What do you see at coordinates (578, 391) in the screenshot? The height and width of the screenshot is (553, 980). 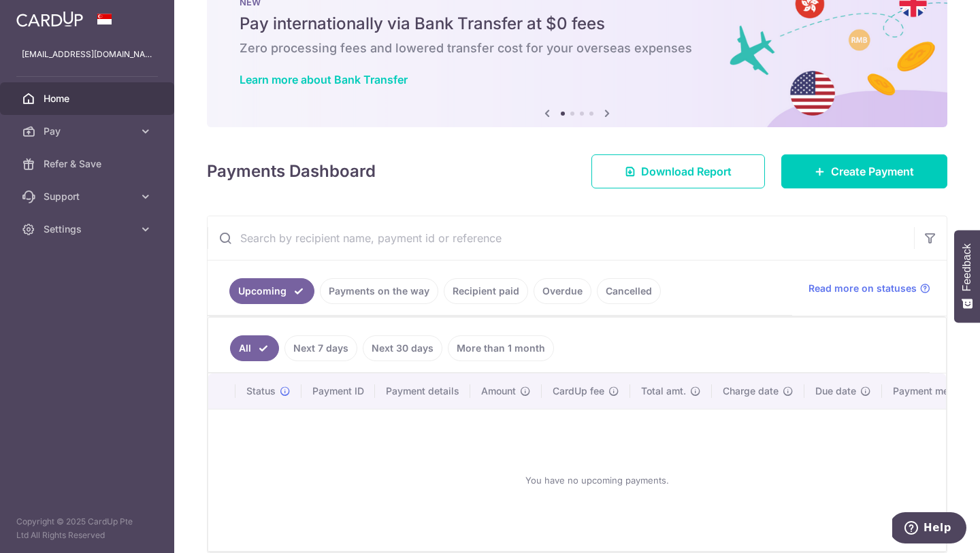 I see `span: CardUp fee` at bounding box center [578, 391].